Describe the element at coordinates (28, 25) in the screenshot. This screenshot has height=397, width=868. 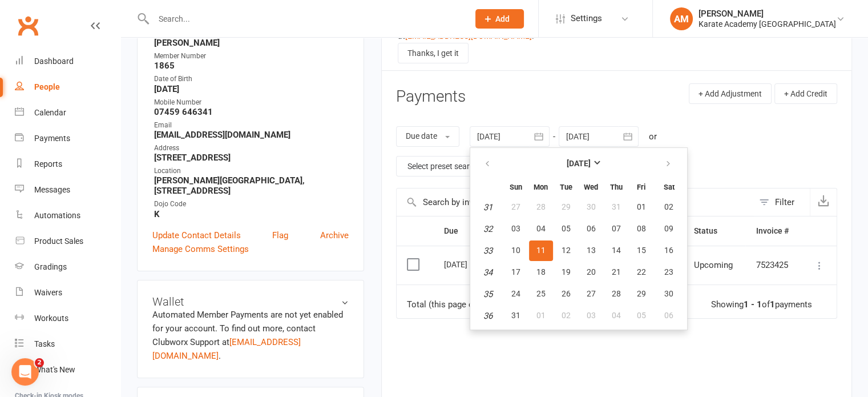
I see `a: Clubworx` at that location.